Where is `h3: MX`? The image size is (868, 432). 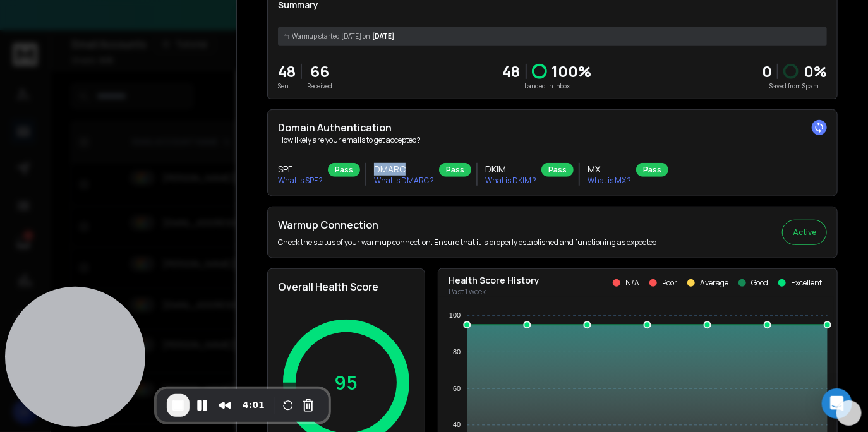 h3: MX is located at coordinates (609, 169).